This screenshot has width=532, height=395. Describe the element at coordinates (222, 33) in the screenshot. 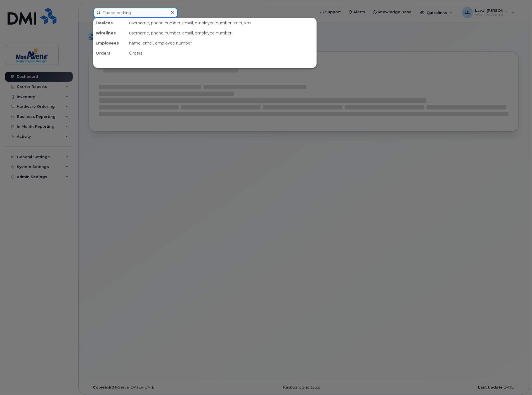

I see `div: username, phone number, email, employee number` at that location.